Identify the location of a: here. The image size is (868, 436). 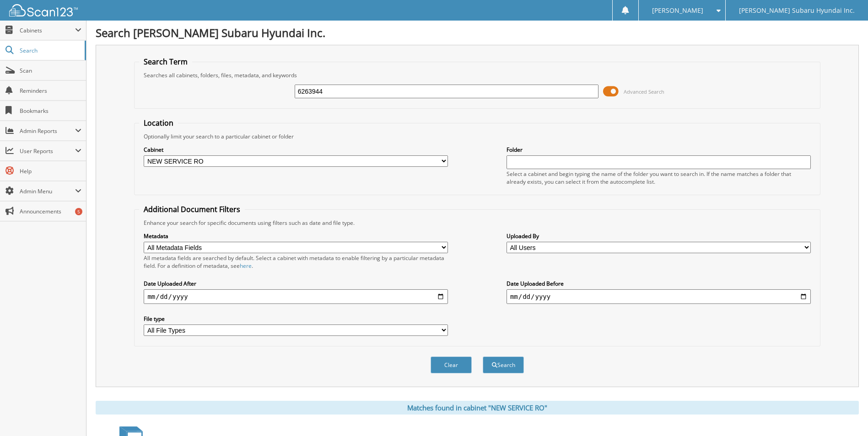
(246, 266).